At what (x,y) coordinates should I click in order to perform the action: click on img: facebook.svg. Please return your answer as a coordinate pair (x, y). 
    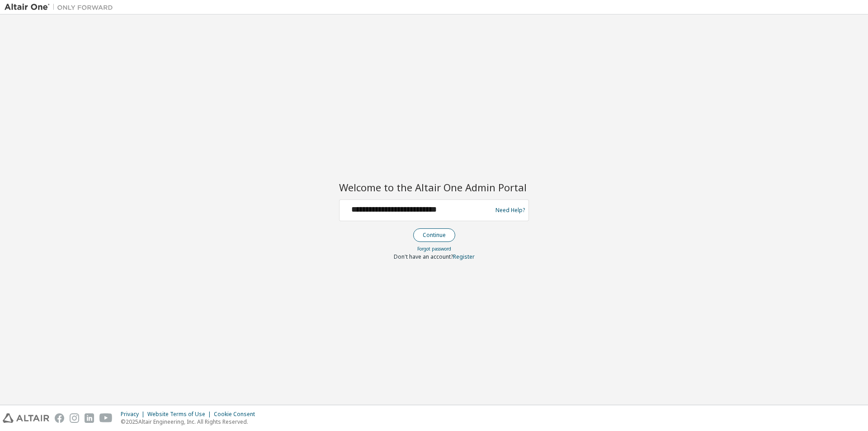
    Looking at the image, I should click on (59, 418).